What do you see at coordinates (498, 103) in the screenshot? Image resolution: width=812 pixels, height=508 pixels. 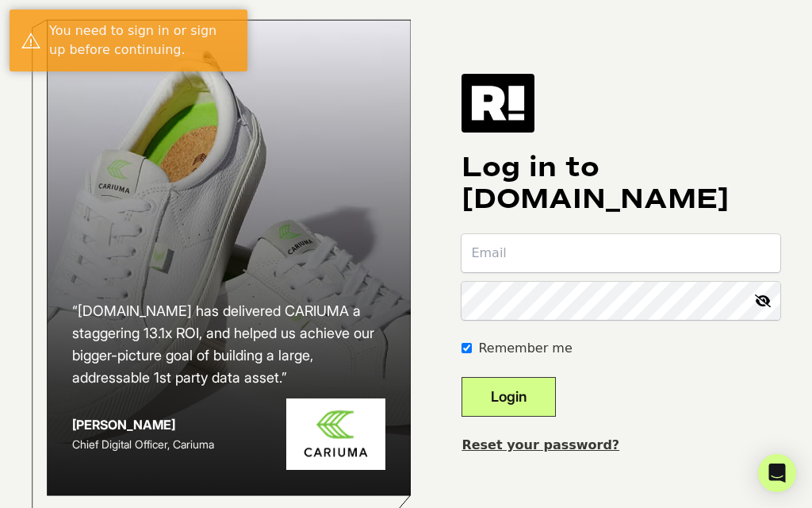 I see `img: Retention.com` at bounding box center [498, 103].